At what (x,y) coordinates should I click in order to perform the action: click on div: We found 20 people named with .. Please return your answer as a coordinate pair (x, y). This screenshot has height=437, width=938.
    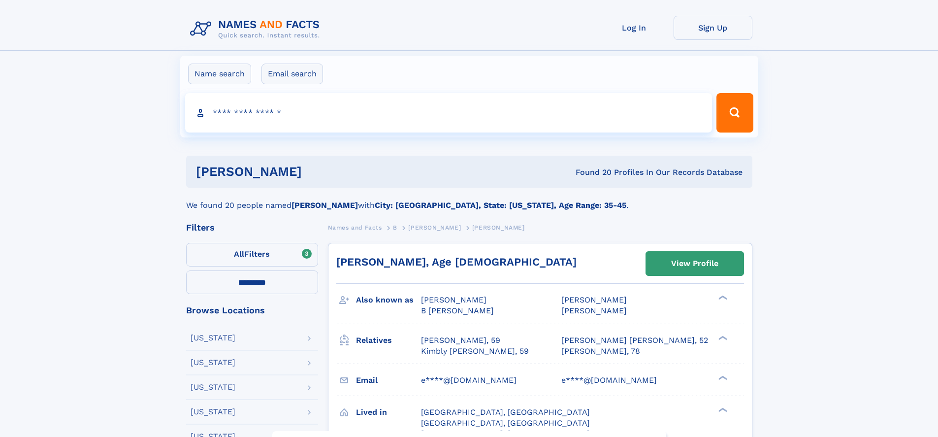
    Looking at the image, I should click on (469, 199).